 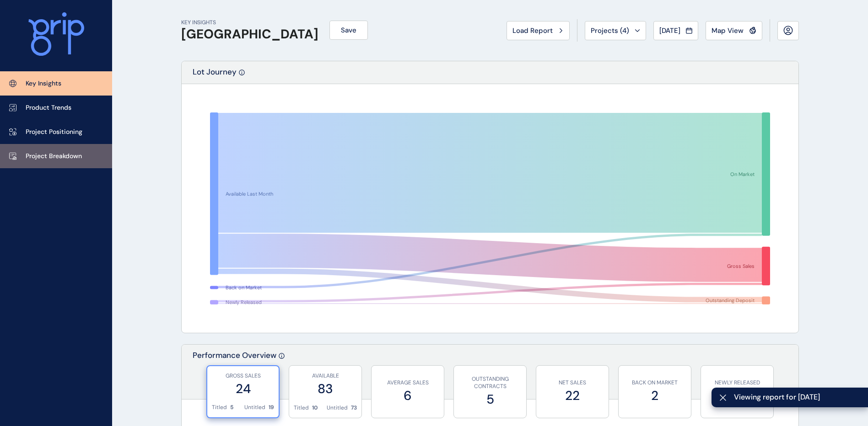 What do you see at coordinates (408, 382) in the screenshot?
I see `p: AVERAGE SALES` at bounding box center [408, 382].